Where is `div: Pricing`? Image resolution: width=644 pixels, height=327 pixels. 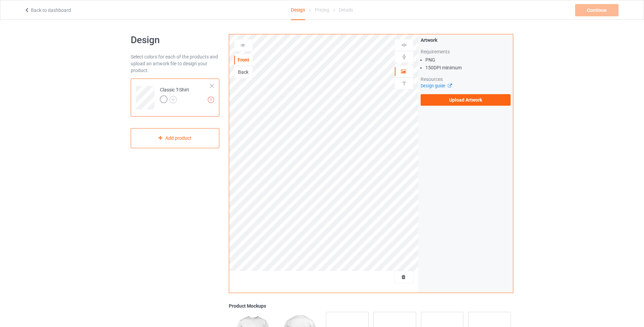 div: Pricing is located at coordinates (322, 10).